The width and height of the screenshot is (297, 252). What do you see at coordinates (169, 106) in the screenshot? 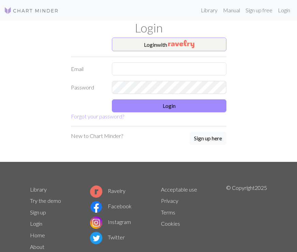
I see `button: Login` at bounding box center [169, 106].